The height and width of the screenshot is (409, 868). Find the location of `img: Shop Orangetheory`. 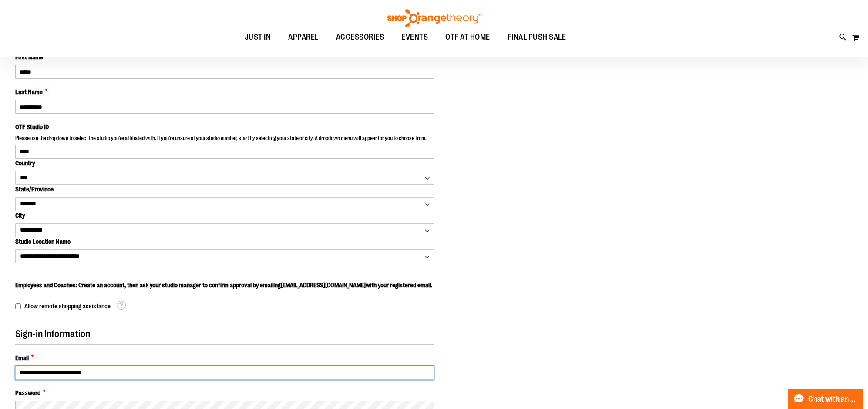

img: Shop Orangetheory is located at coordinates (434, 18).